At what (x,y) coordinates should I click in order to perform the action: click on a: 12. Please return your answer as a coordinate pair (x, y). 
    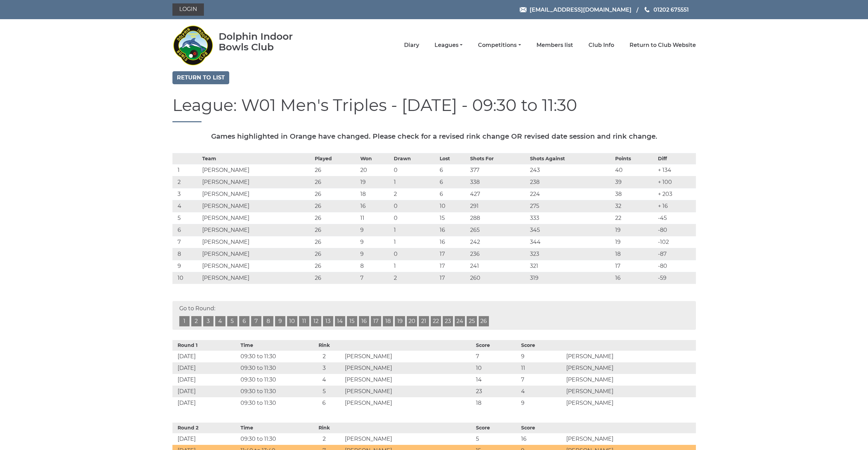
    Looking at the image, I should click on (316, 321).